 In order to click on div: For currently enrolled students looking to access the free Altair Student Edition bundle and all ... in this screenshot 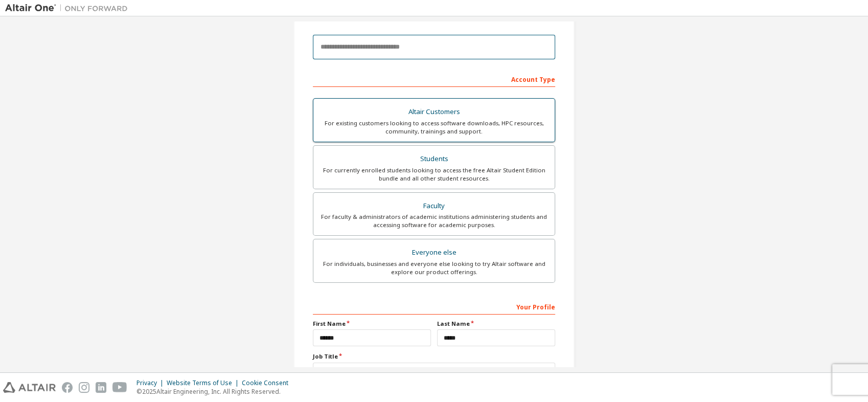, I will do `click(434, 174)`.